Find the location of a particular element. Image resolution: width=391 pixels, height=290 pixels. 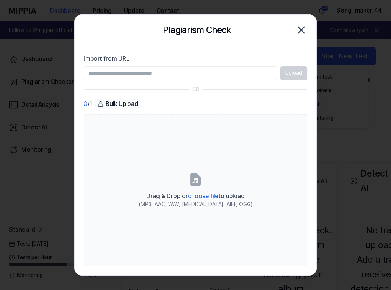

span: Drag & Drop or to upload is located at coordinates (196, 196).